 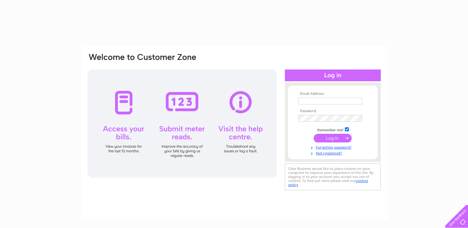 What do you see at coordinates (328, 183) in the screenshot?
I see `a: cookies policy` at bounding box center [328, 183].